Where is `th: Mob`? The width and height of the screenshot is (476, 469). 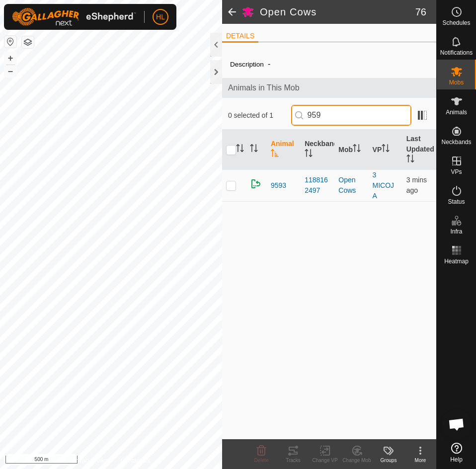
th: Mob is located at coordinates (351, 149).